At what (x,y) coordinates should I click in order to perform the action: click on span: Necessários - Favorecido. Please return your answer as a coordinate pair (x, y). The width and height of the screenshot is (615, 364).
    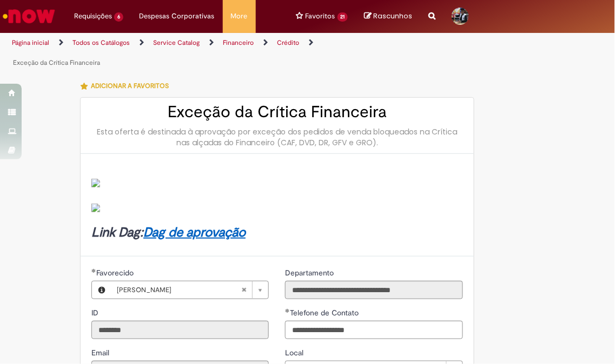
    Looking at the image, I should click on (116, 273).